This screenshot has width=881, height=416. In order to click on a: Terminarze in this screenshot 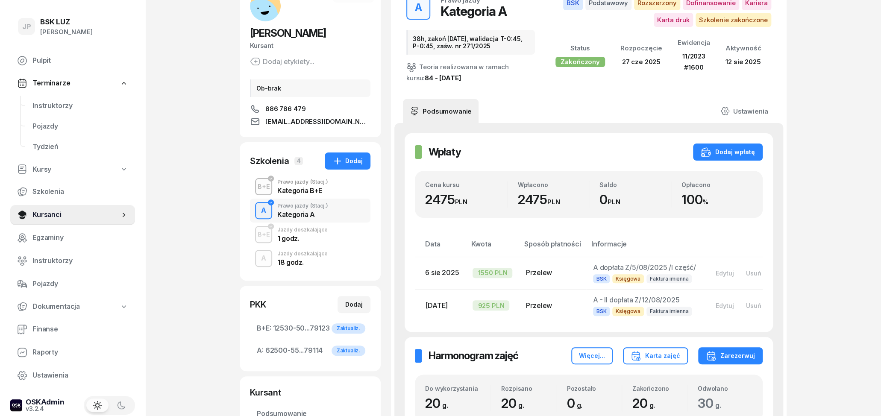, I will do `click(73, 83)`.